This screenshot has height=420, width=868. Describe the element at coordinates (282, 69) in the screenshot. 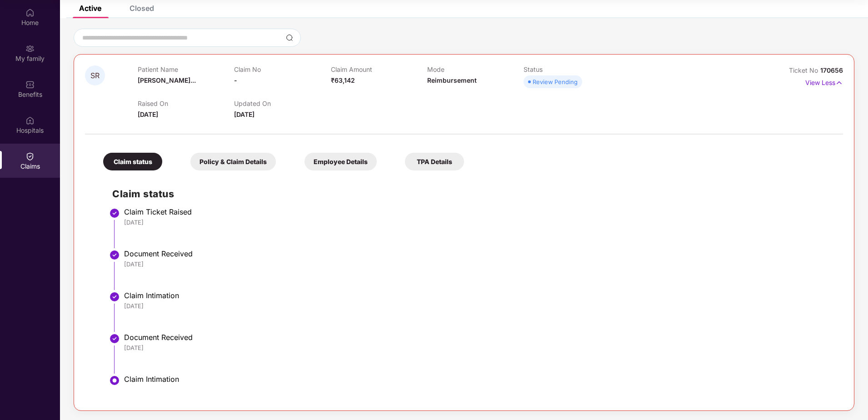

I see `p: Claim No` at that location.